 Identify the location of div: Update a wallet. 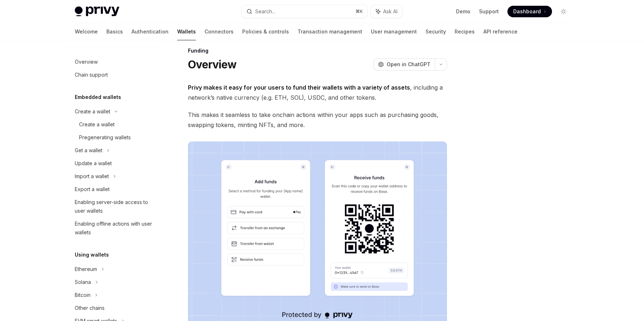
(93, 163).